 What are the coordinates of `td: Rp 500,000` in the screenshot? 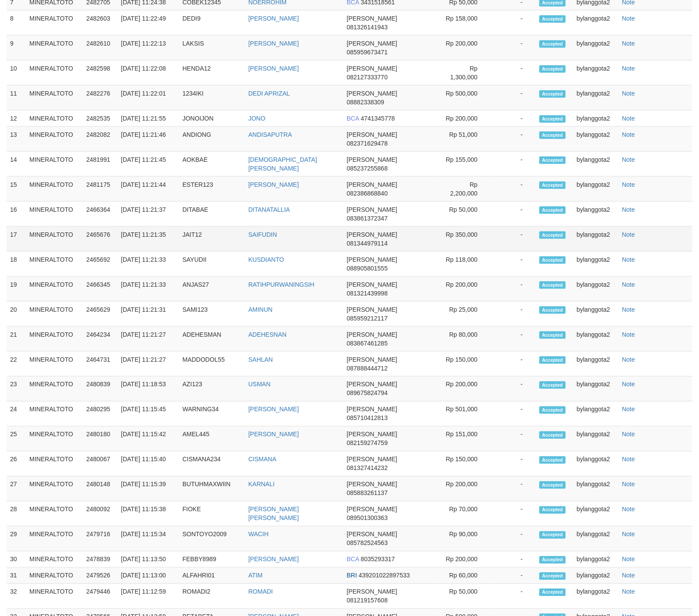 It's located at (464, 98).